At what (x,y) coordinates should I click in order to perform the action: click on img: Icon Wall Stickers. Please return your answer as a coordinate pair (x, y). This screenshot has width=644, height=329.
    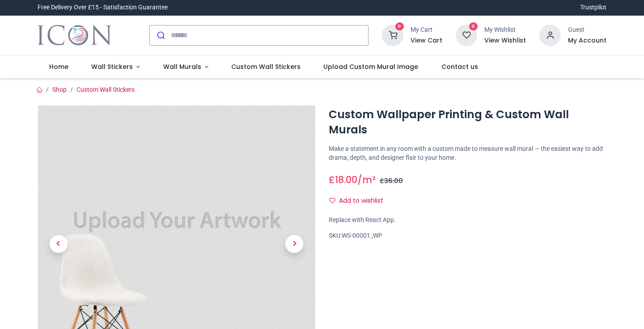
    Looking at the image, I should click on (75, 35).